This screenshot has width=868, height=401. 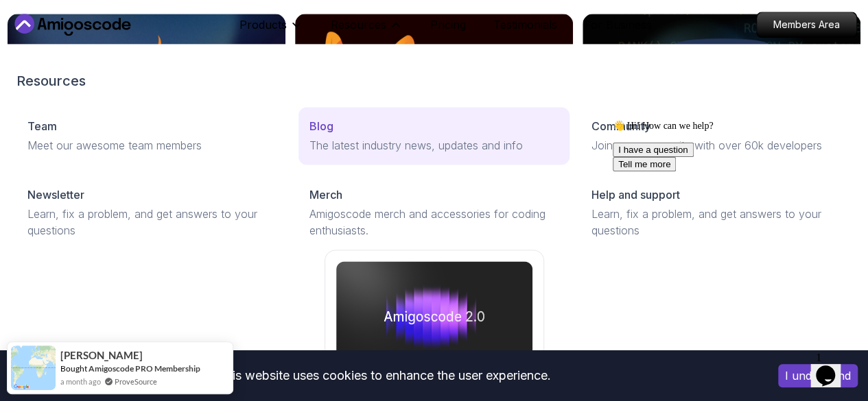 I want to click on button: I have a question, so click(x=46, y=35).